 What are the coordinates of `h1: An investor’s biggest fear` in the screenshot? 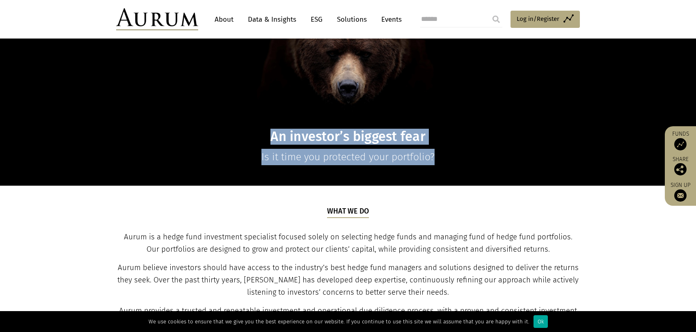 It's located at (348, 137).